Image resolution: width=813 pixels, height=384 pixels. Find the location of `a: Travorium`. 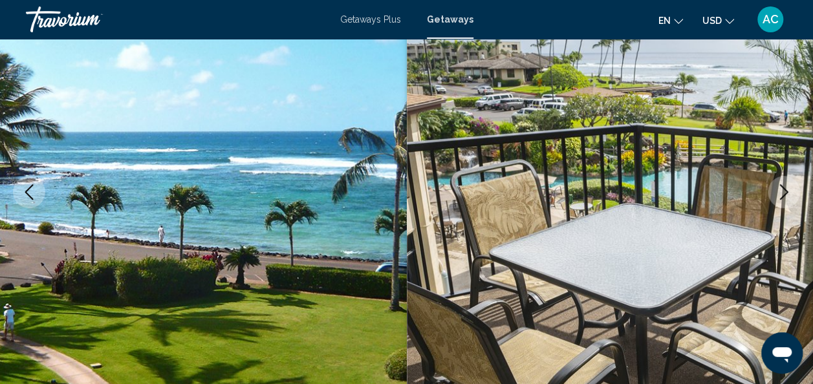

a: Travorium is located at coordinates (177, 19).